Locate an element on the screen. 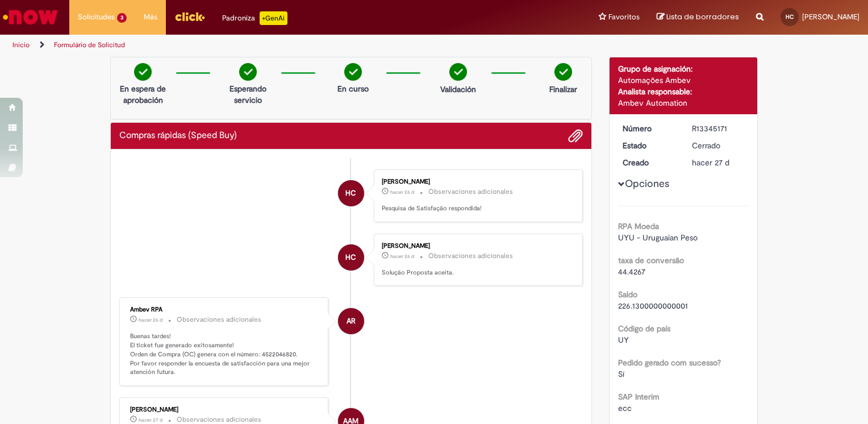 The image size is (868, 424). p: Finalizar is located at coordinates (563, 90).